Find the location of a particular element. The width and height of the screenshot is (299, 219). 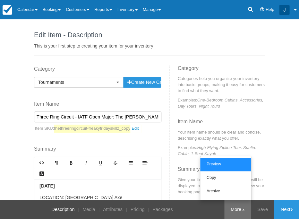

span: Help is located at coordinates (269, 9).